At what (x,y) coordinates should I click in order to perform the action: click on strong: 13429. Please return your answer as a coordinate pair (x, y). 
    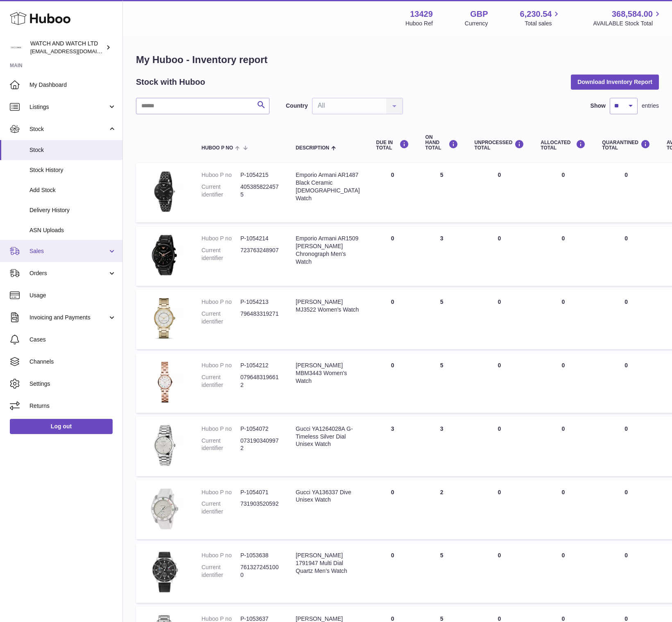
    Looking at the image, I should click on (421, 14).